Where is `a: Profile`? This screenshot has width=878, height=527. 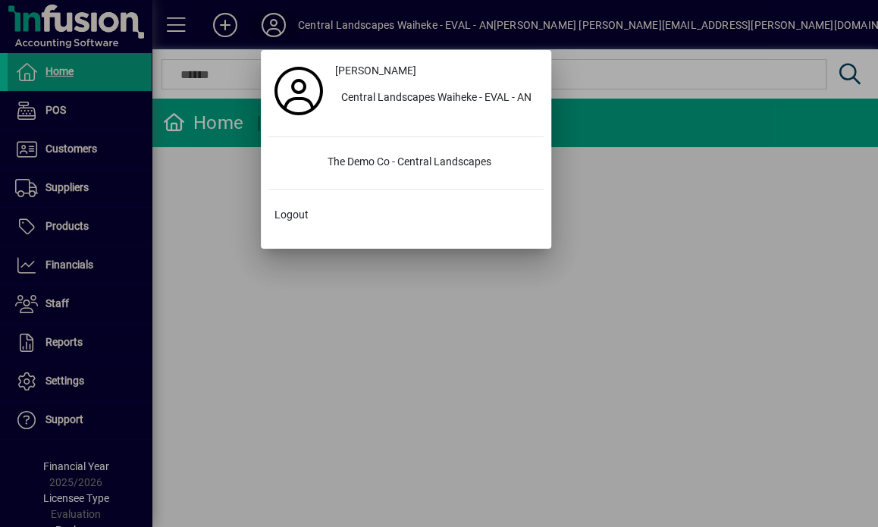 a: Profile is located at coordinates (299, 91).